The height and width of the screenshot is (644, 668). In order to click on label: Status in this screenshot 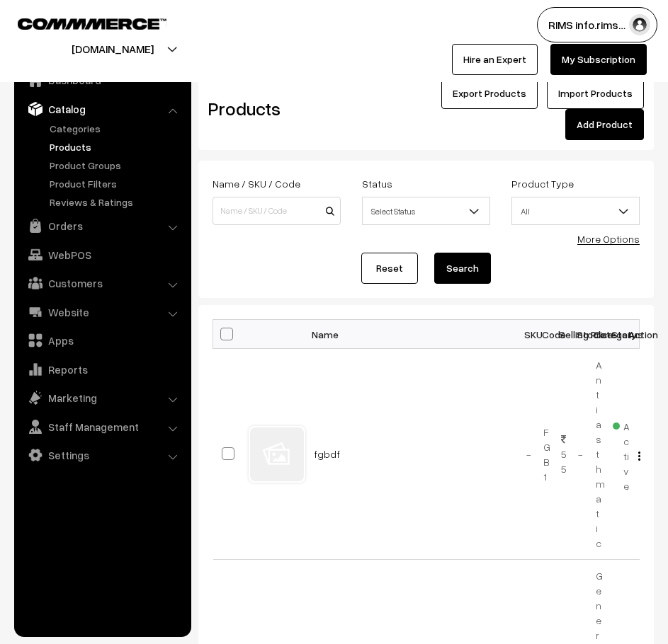, I will do `click(376, 184)`.